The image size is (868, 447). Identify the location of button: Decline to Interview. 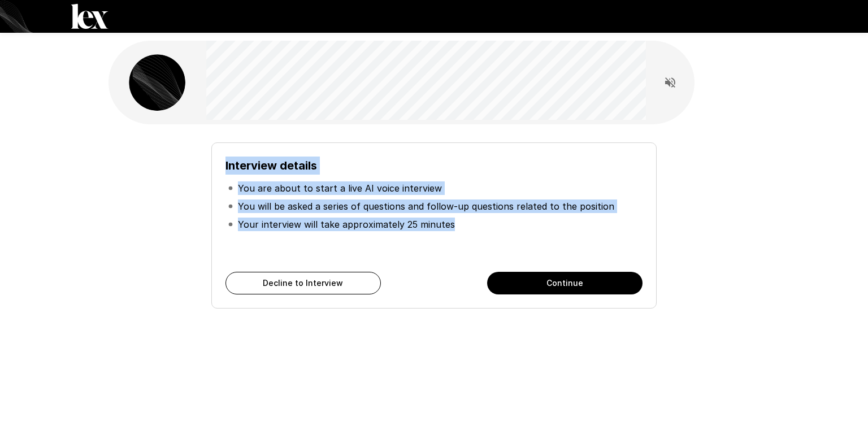
(303, 283).